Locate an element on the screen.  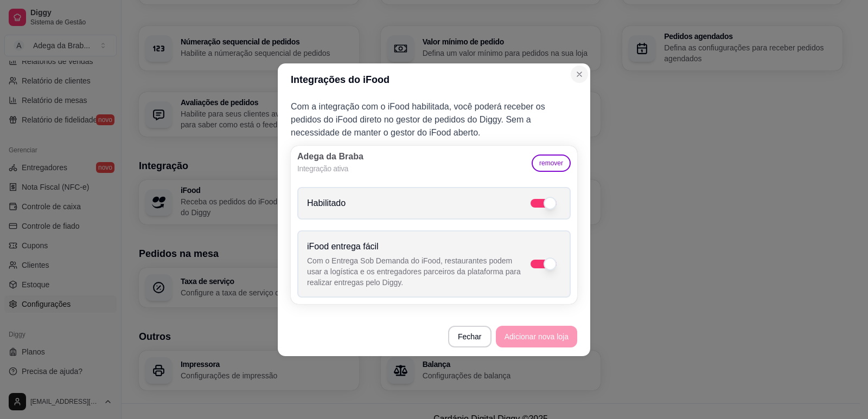
button: Close is located at coordinates (579, 75).